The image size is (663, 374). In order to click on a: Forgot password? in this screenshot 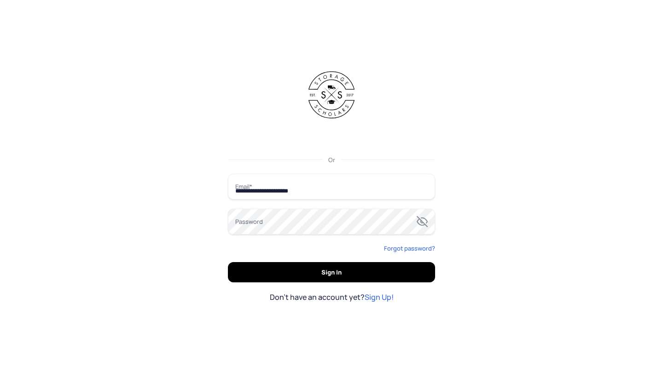, I will do `click(410, 248)`.